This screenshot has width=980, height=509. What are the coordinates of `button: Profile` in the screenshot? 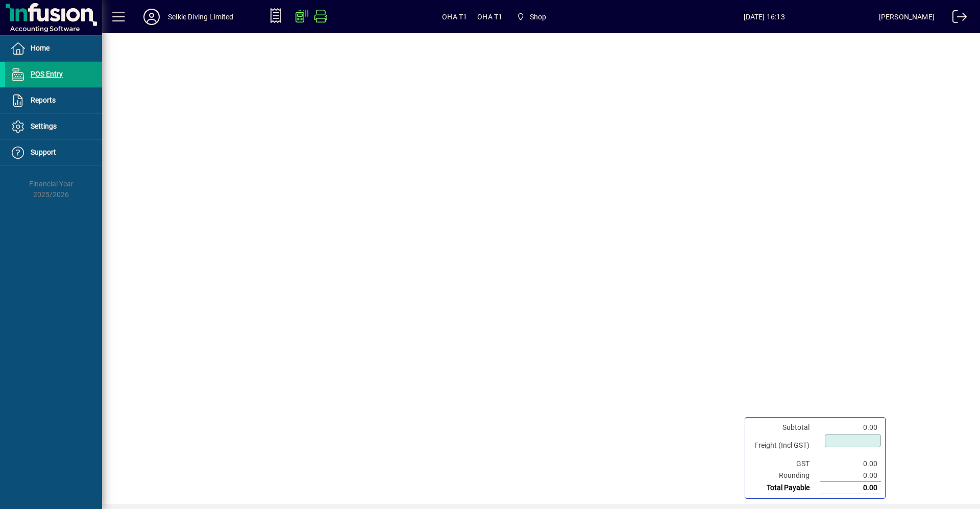 It's located at (152, 17).